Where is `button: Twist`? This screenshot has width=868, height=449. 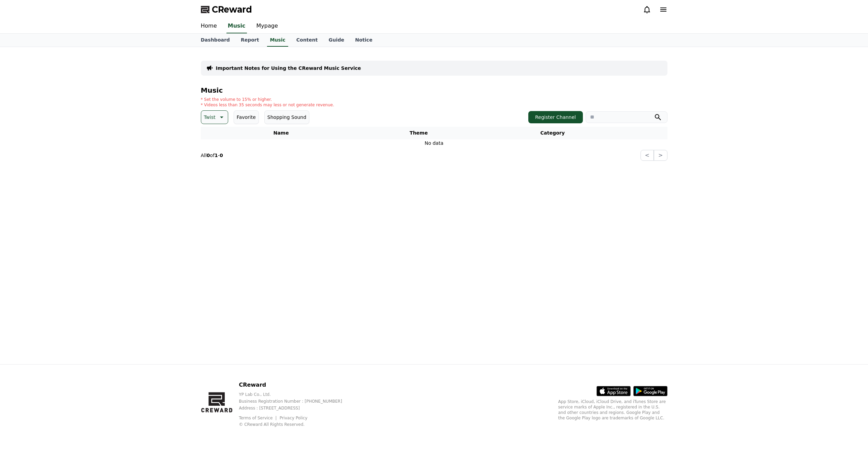
button: Twist is located at coordinates (215, 118).